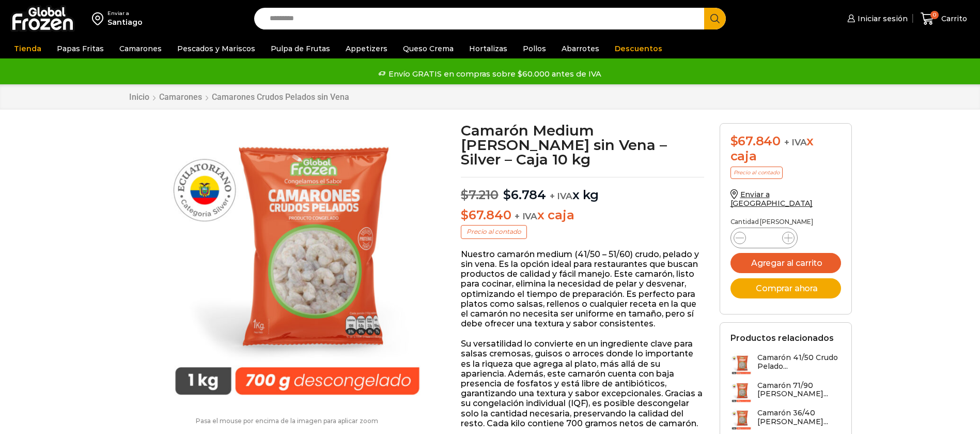  Describe the element at coordinates (125, 22) in the screenshot. I see `div: Santiago` at that location.